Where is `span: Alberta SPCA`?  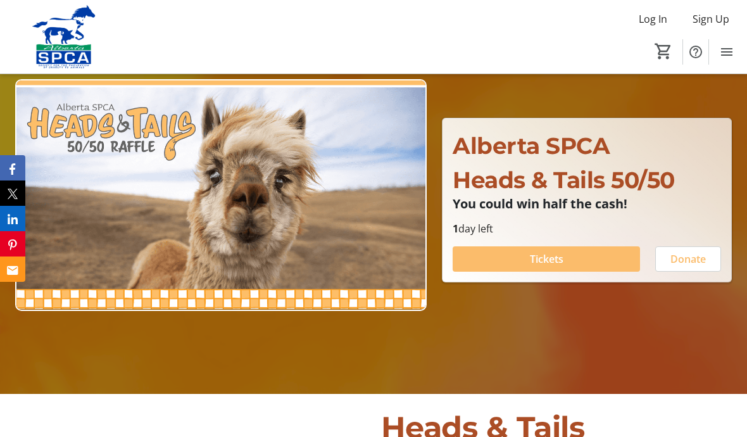
span: Alberta SPCA is located at coordinates (531, 146).